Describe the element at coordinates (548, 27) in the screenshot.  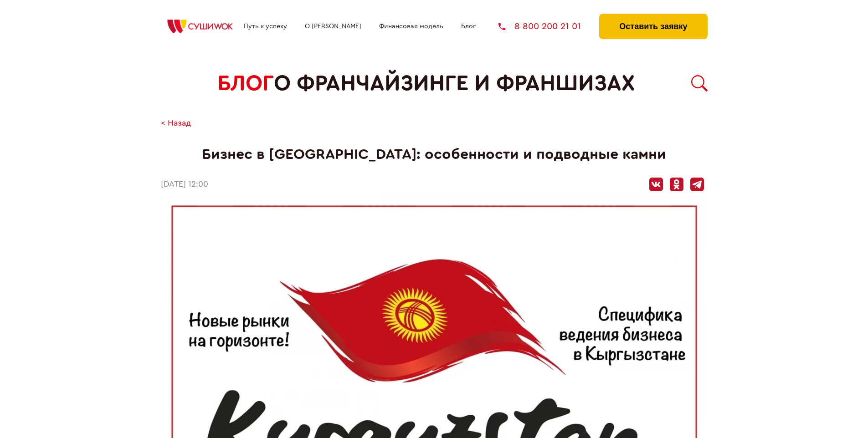
I see `span: 8 800 200 21 01` at that location.